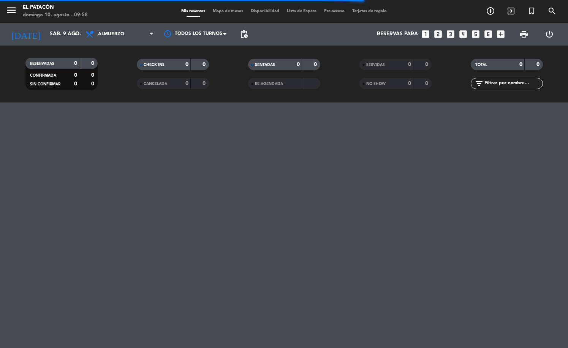 This screenshot has width=568, height=348. What do you see at coordinates (524, 34) in the screenshot?
I see `span: print` at bounding box center [524, 34].